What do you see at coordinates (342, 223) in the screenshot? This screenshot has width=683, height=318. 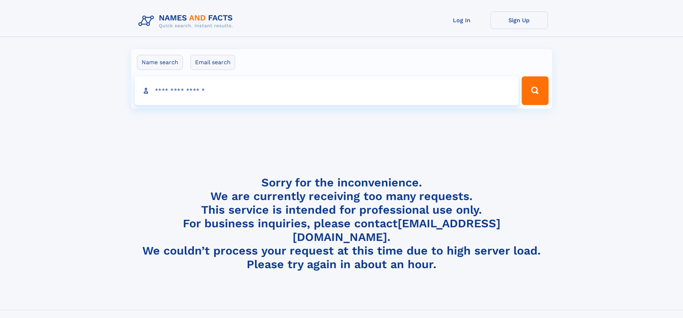 I see `h4: Sorry for the inconvenience. We are currently receiving too many requests. This service is intend...` at bounding box center [342, 223].